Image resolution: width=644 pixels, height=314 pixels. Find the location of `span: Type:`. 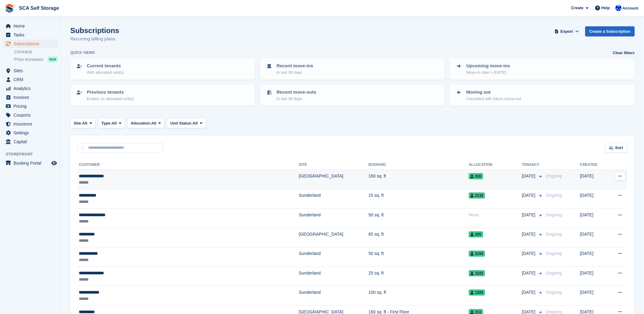

span: Type: is located at coordinates (107, 123).